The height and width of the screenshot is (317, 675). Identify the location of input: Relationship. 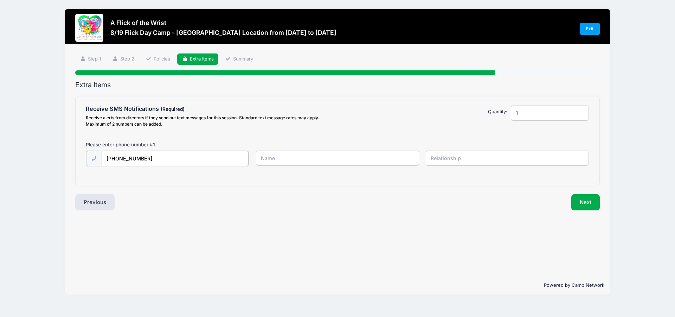
(507, 158).